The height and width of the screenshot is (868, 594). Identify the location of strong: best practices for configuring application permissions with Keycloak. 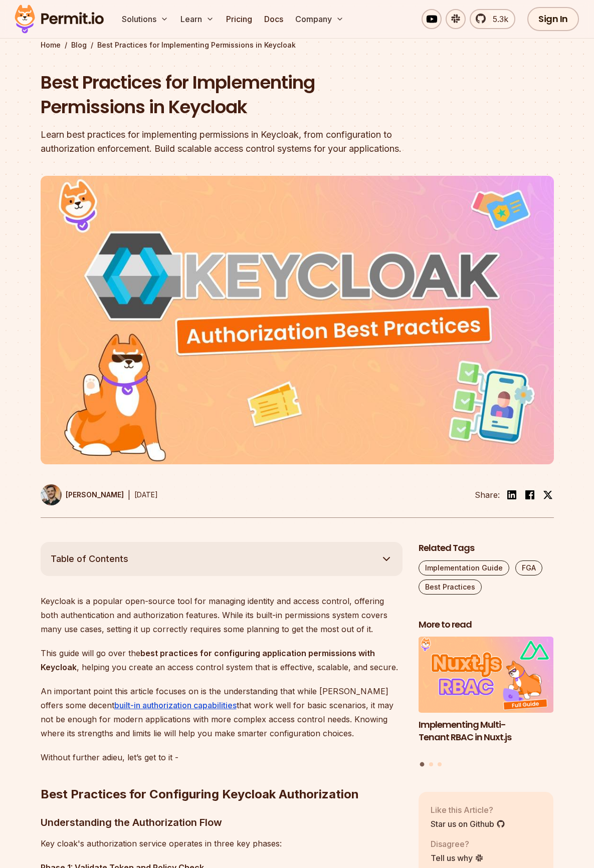
(208, 660).